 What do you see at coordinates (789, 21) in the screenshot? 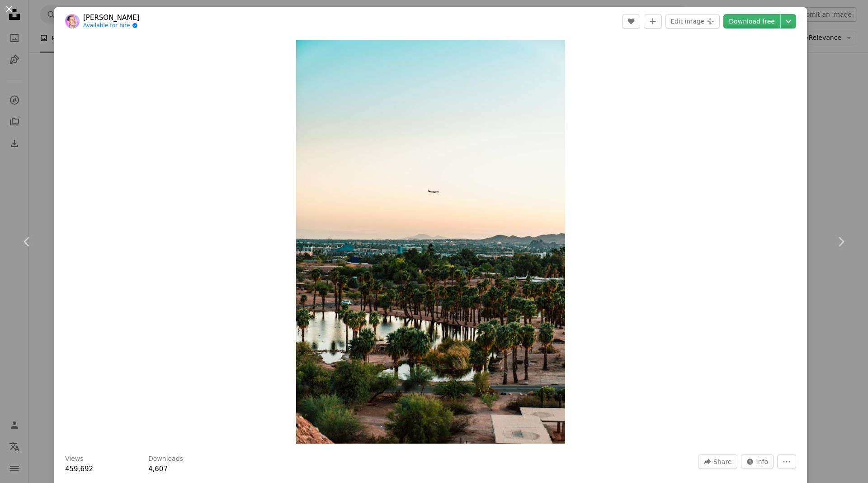
I see `button: Choose download size` at bounding box center [789, 21].